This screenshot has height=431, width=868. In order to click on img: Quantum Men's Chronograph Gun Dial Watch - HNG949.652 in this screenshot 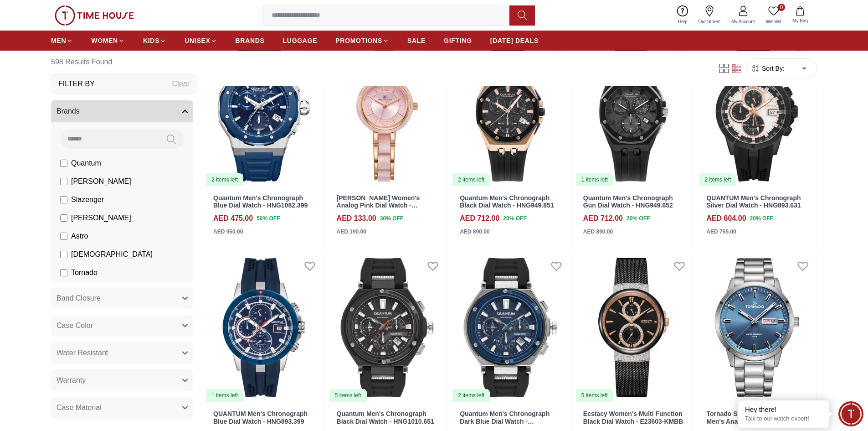, I will do `click(634, 111)`.